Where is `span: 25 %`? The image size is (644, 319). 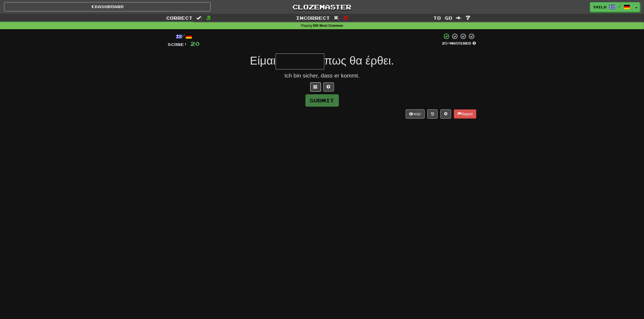 span: 25 % is located at coordinates (446, 43).